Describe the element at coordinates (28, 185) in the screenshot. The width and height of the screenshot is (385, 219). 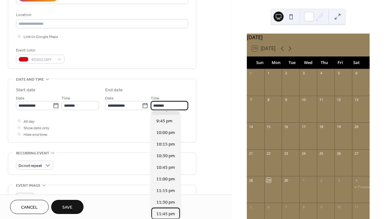
I see `span: Event image` at that location.